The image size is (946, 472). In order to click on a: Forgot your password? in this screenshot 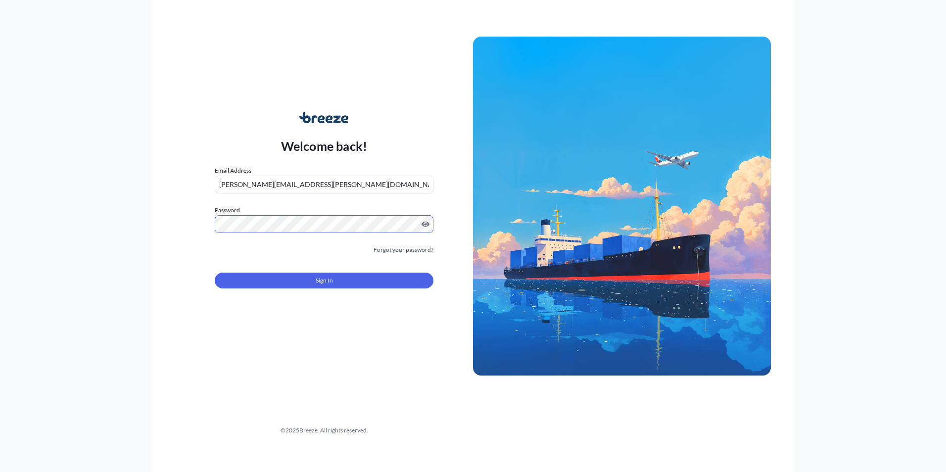, I will do `click(403, 250)`.